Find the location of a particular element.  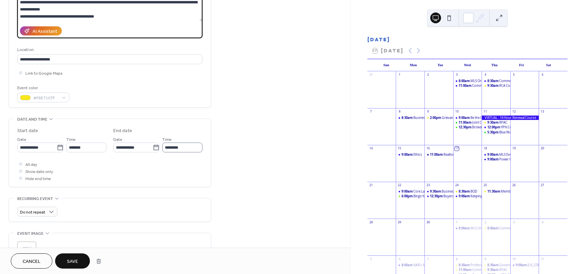

div: 3 is located at coordinates (456, 75).